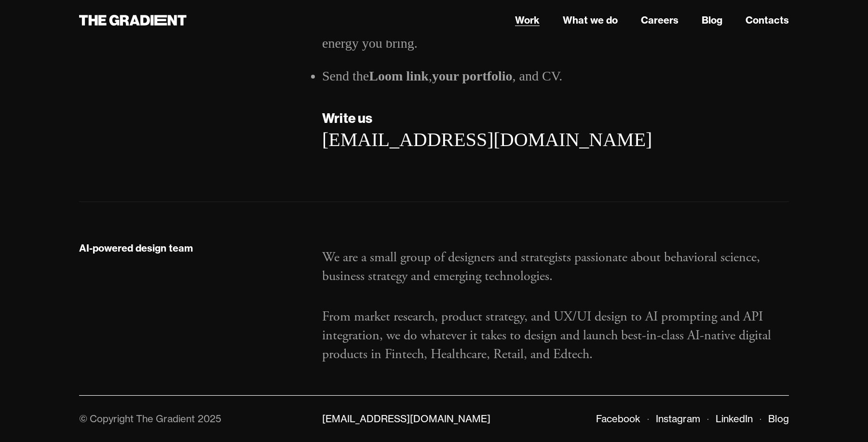  What do you see at coordinates (618, 419) in the screenshot?
I see `a: Facebook` at bounding box center [618, 419].